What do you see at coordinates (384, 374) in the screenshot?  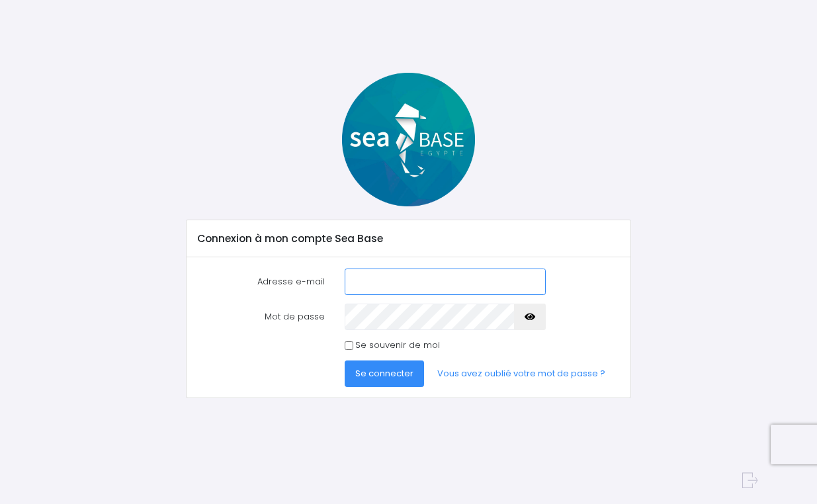 I see `button: Se connecter` at bounding box center [384, 374].